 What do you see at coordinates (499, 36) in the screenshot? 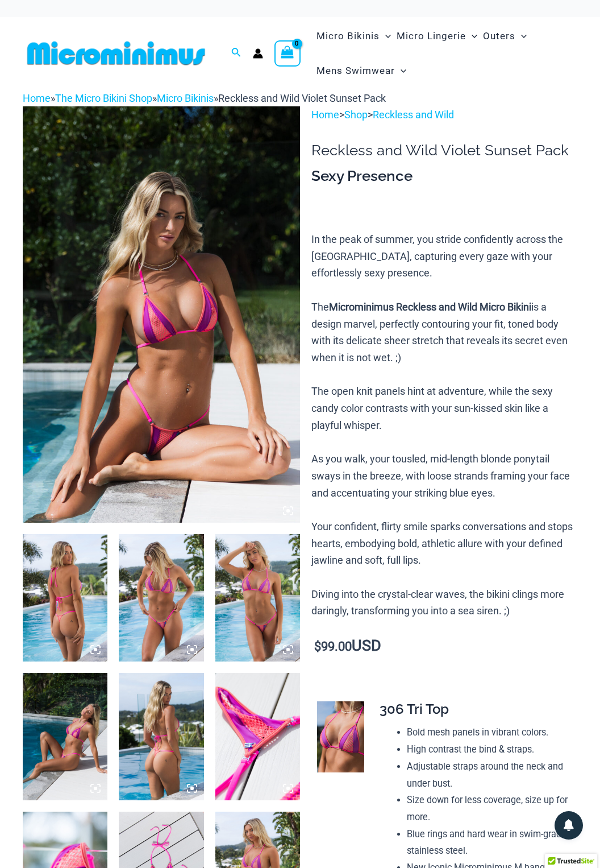
I see `span: Outers` at bounding box center [499, 36].